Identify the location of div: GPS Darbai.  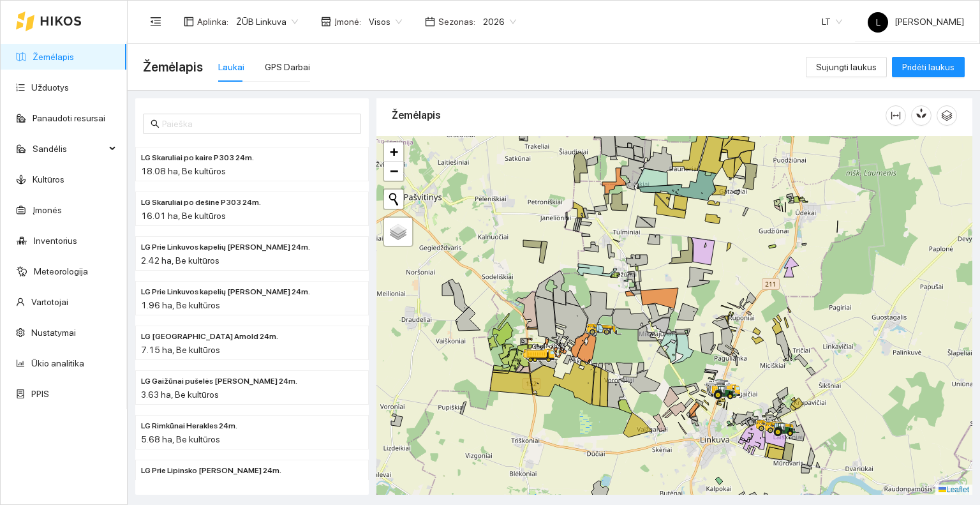
(287, 67).